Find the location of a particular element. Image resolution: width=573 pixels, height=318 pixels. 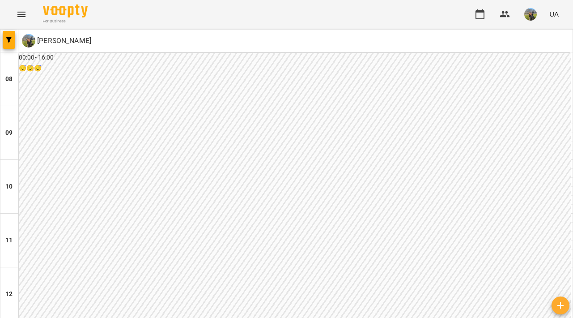

span: For Business is located at coordinates (65, 21).